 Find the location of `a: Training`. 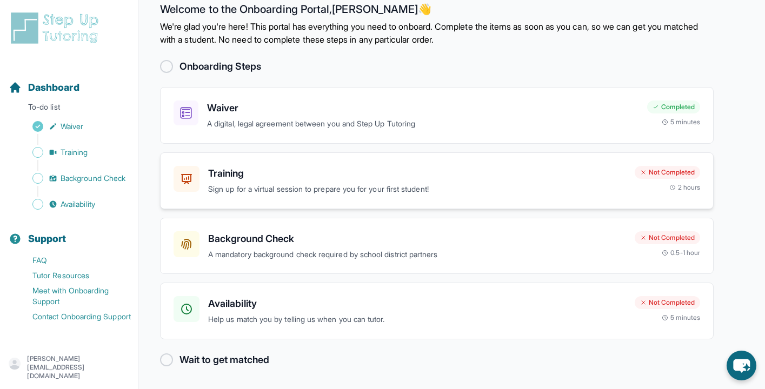

a: Training is located at coordinates (73, 152).